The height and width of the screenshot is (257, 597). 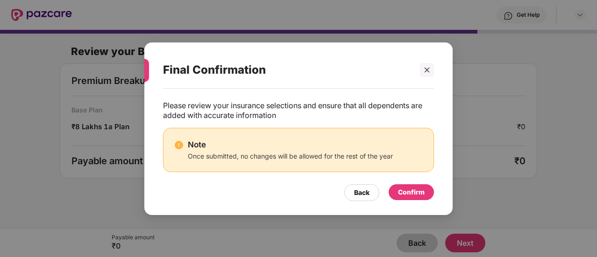 What do you see at coordinates (287, 70) in the screenshot?
I see `div: Final Confirmation` at bounding box center [287, 70].